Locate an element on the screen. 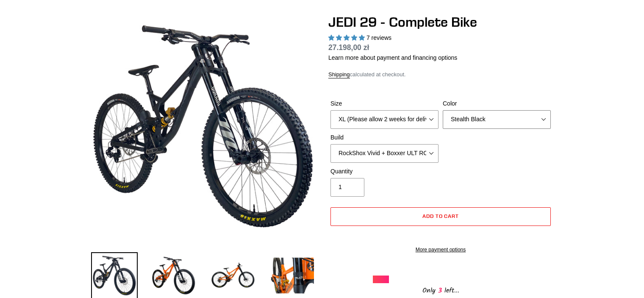  span: 3 is located at coordinates (440, 291).